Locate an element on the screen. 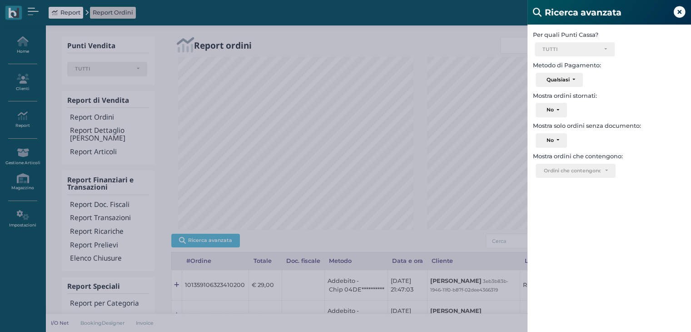 Image resolution: width=691 pixels, height=332 pixels. label: Metodo di Pagamento: is located at coordinates (609, 65).